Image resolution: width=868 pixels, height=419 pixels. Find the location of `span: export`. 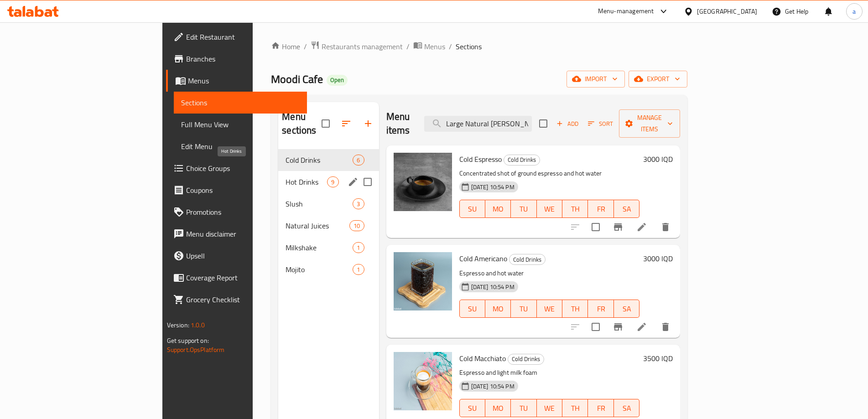

span: export is located at coordinates (657, 79).